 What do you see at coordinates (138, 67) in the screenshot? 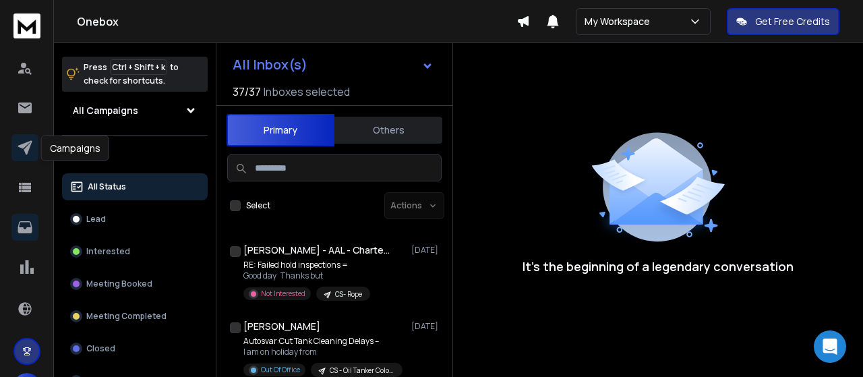
I see `span: Ctrl + Shift + k` at bounding box center [138, 67].